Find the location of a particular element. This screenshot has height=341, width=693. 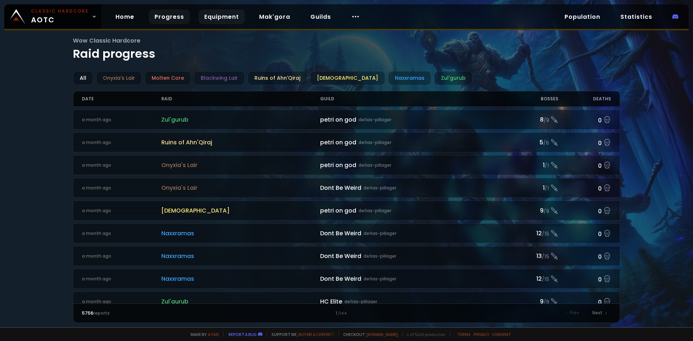

div: Blackwing Lair is located at coordinates (219, 78).